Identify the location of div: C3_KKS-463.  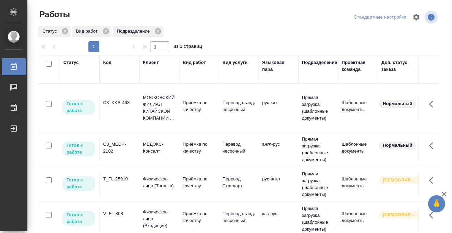
(120, 103).